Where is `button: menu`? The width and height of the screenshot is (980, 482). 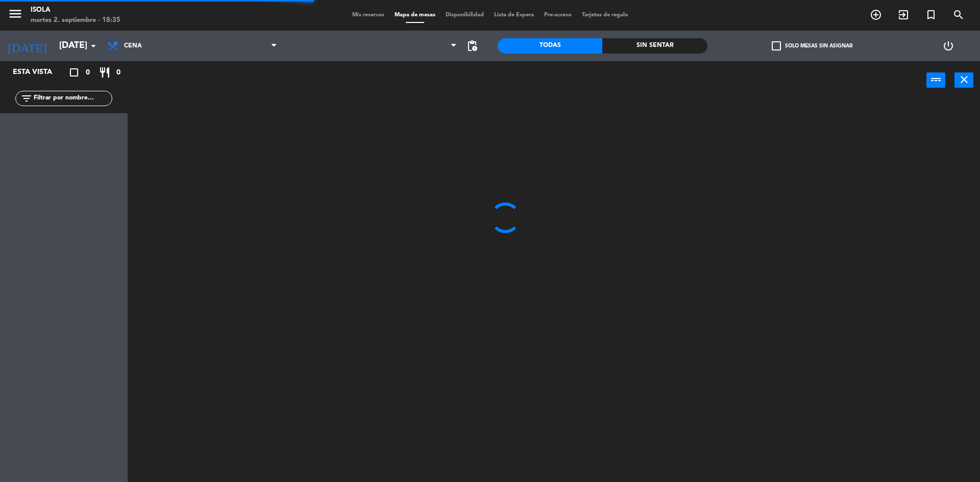 button: menu is located at coordinates (15, 15).